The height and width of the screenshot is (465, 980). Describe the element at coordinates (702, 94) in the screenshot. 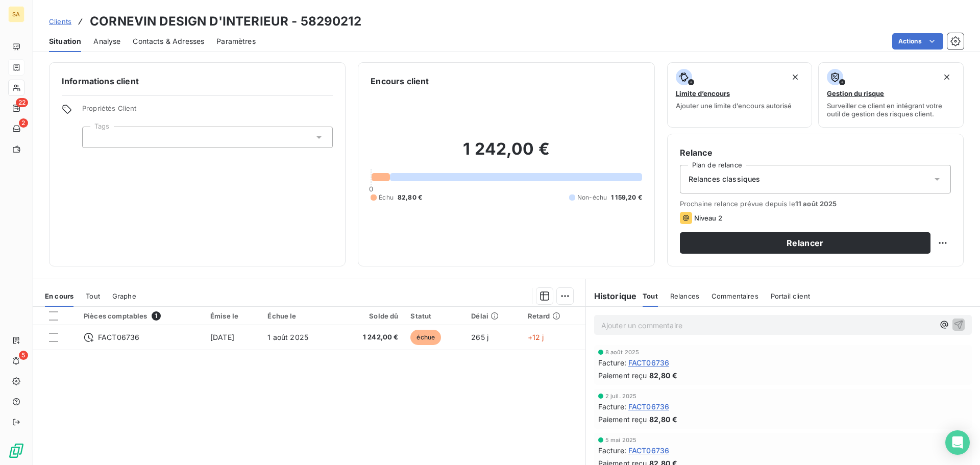

I see `span: Limite d’encours` at that location.